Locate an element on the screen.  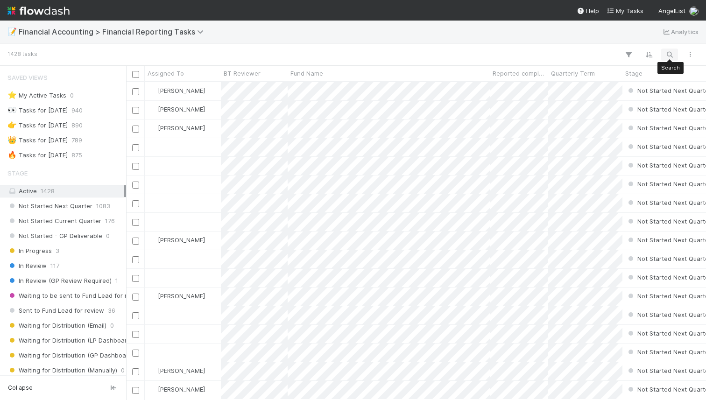
div: Help is located at coordinates (587, 11).